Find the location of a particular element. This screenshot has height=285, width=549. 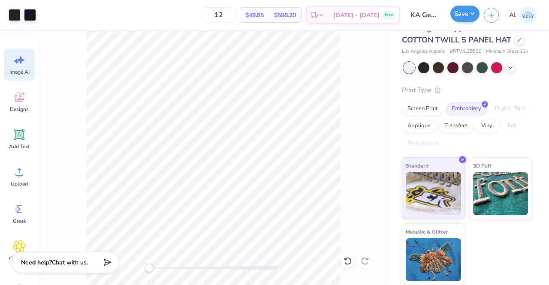

div: Transfers is located at coordinates (456, 126).